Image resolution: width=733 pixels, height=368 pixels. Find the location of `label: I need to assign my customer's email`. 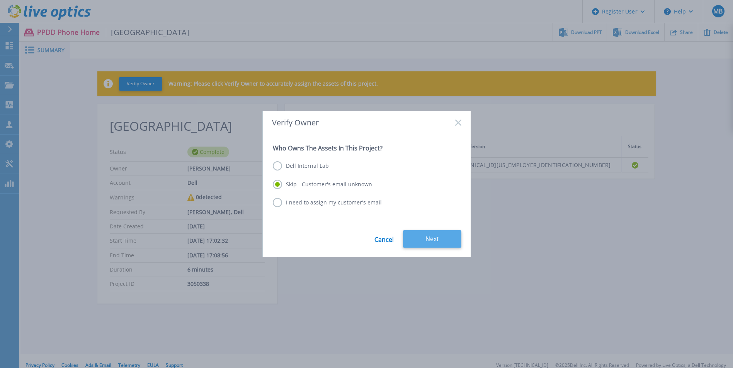

label: I need to assign my customer's email is located at coordinates (327, 203).